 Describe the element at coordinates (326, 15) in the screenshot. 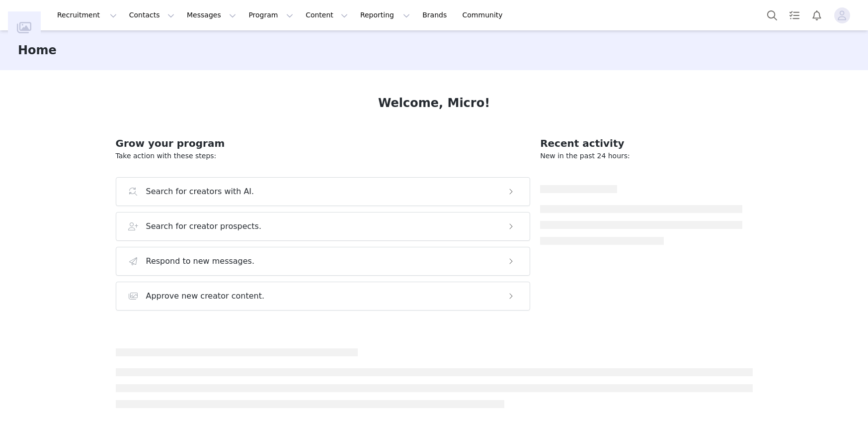

I see `button: Content` at that location.